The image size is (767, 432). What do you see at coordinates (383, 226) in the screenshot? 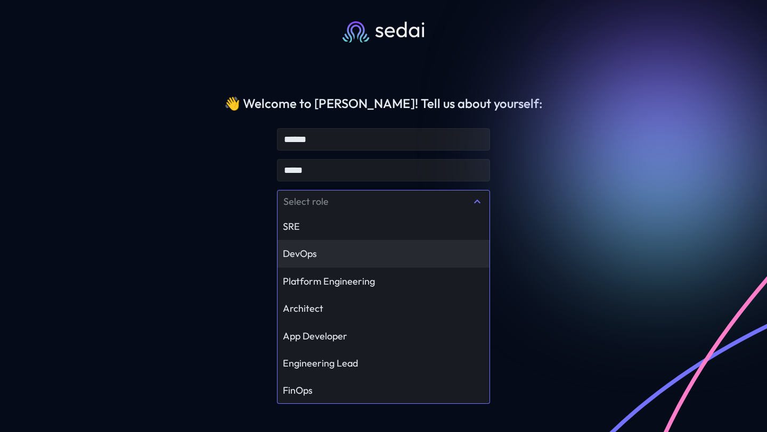
I see `div: SRE` at bounding box center [383, 226].